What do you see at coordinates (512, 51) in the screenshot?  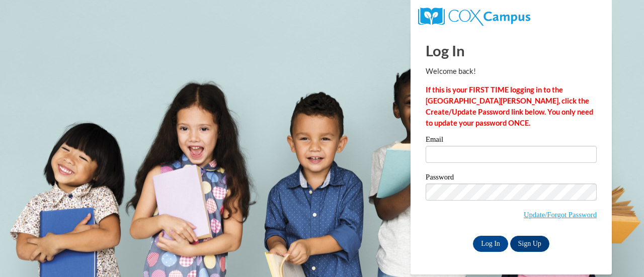 I see `h1: Log In` at bounding box center [512, 51].